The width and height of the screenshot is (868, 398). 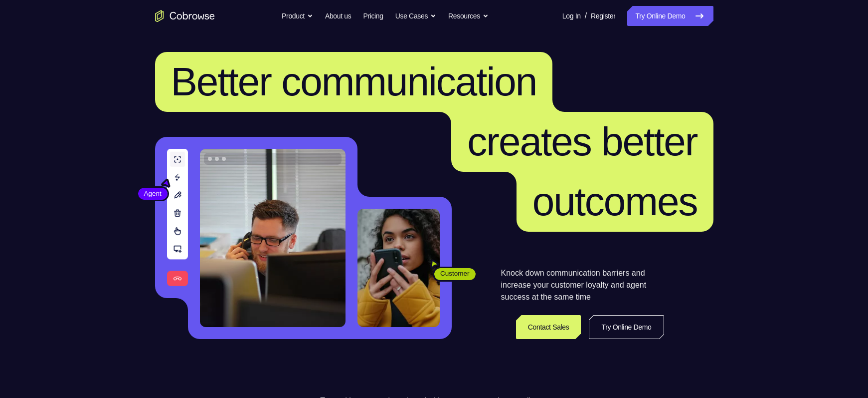 What do you see at coordinates (354, 81) in the screenshot?
I see `span: Better communication` at bounding box center [354, 81].